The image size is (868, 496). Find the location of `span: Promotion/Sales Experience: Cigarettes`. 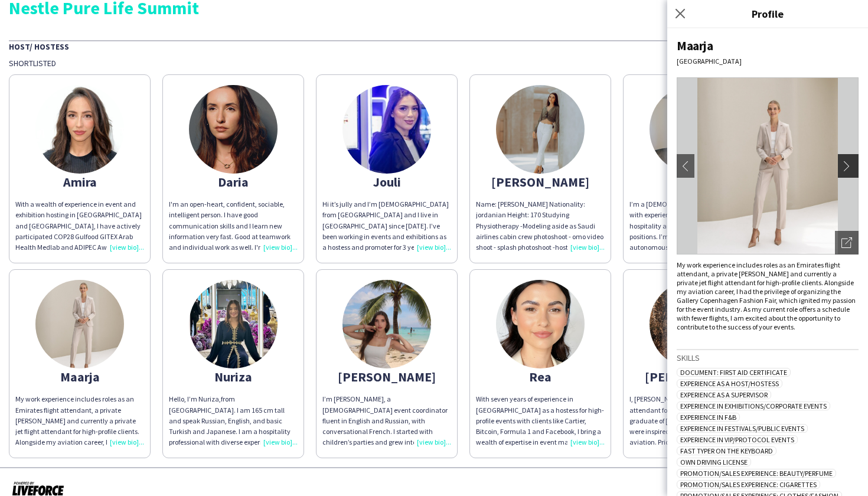

span: Promotion/Sales Experience: Cigarettes is located at coordinates (748, 484).